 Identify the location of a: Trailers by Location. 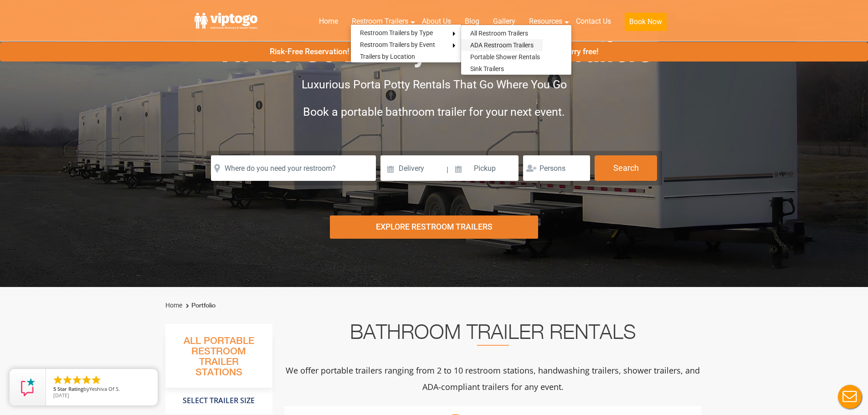
(388, 57).